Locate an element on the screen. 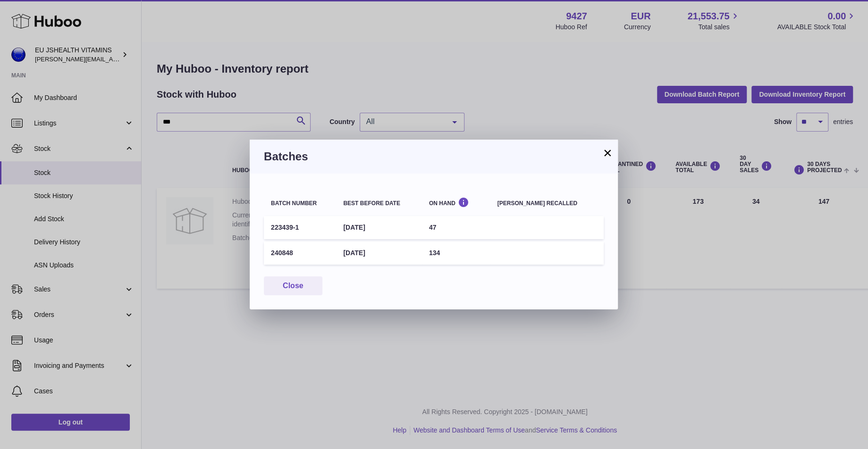 The height and width of the screenshot is (449, 868). div: Best before date is located at coordinates (379, 203).